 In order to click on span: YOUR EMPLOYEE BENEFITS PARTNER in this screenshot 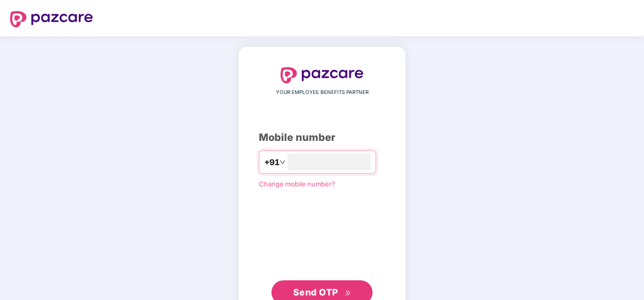, I will do `click(322, 92)`.